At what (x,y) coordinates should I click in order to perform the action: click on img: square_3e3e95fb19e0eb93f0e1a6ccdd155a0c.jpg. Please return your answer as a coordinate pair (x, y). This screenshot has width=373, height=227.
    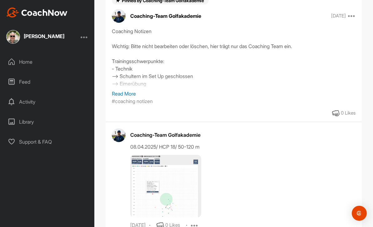
    Looking at the image, I should click on (13, 37).